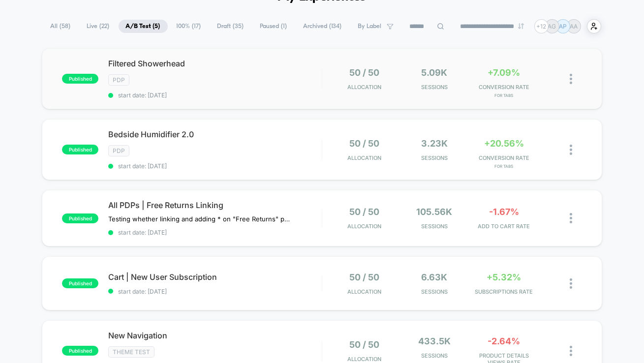  Describe the element at coordinates (199, 219) in the screenshot. I see `span: Testing whether linking and adding * on "Free Returns" plays a role in ATC Rate & CVR` at that location.